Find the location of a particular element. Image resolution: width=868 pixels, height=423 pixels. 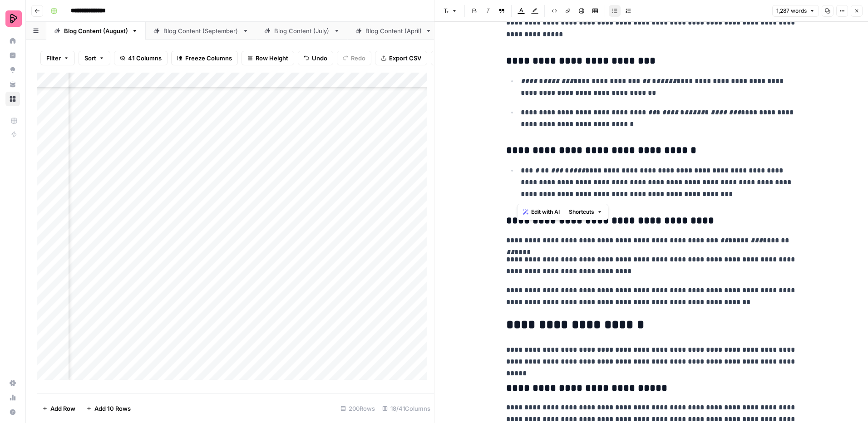

span: Add Row is located at coordinates (63, 408).